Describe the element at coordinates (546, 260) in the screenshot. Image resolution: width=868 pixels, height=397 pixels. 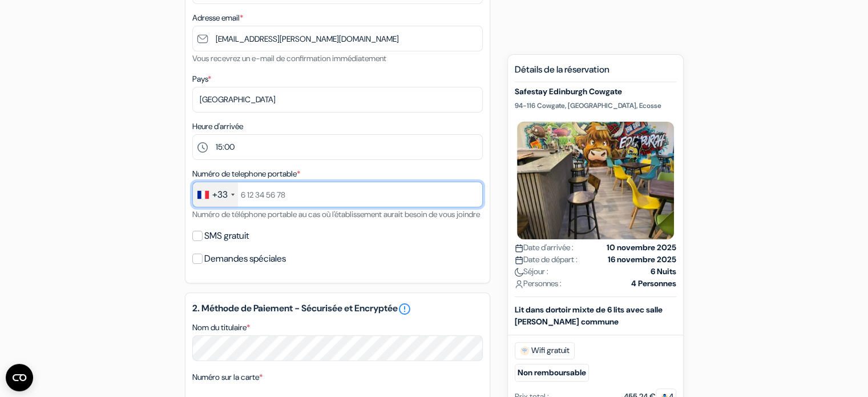
I see `span: Date de départ :` at that location.